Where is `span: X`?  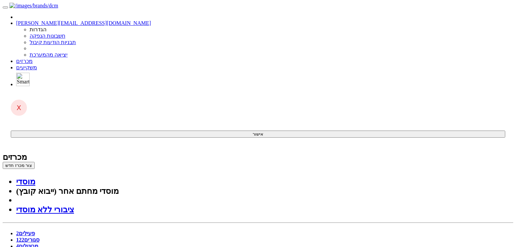 span: X is located at coordinates (19, 108).